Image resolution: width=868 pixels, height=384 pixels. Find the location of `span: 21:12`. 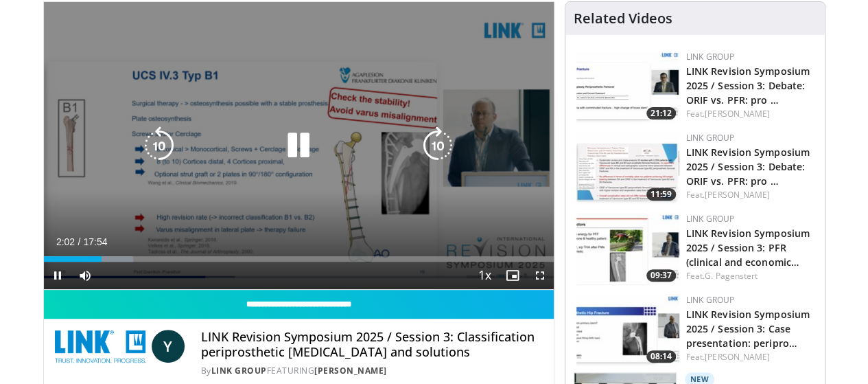

span: 21:12 is located at coordinates (661, 113).